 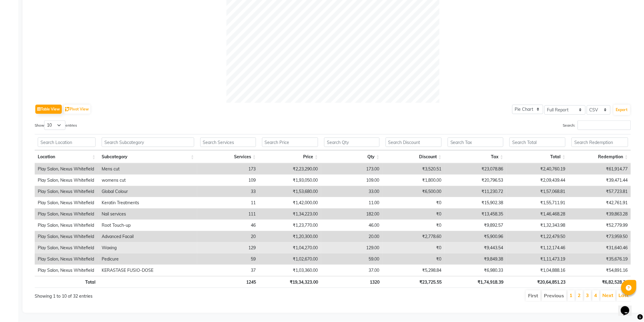 What do you see at coordinates (290, 203) in the screenshot?
I see `td: ₹1,42,000.00` at bounding box center [290, 203].